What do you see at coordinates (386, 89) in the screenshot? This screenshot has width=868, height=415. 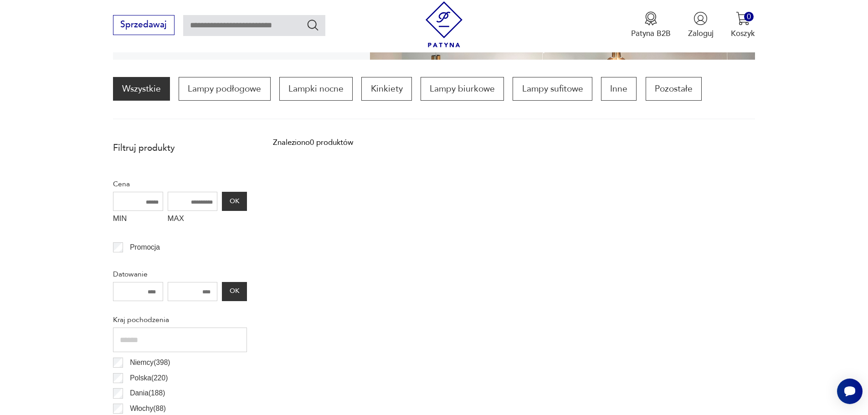 I see `p: Kinkiety` at bounding box center [386, 89].